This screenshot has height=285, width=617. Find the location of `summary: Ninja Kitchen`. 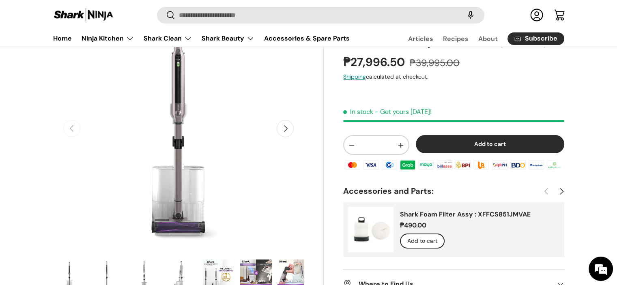

summary: Ninja Kitchen is located at coordinates (108, 39).